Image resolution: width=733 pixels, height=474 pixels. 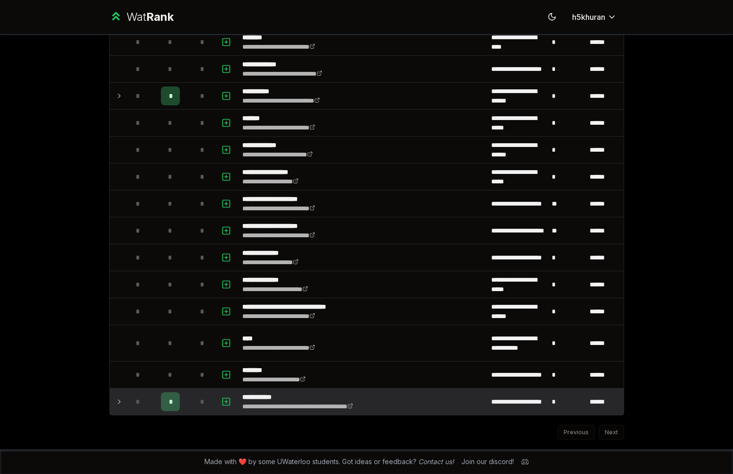 I want to click on span: Made with ❤️ by some UWaterloo students. Got ideas or feedback?, so click(x=329, y=462).